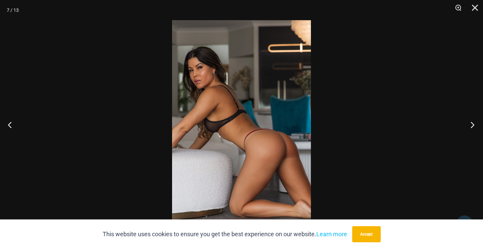 This screenshot has height=249, width=483. Describe the element at coordinates (241, 124) in the screenshot. I see `img: Indiana RedGold 6064 Thong 04` at that location.